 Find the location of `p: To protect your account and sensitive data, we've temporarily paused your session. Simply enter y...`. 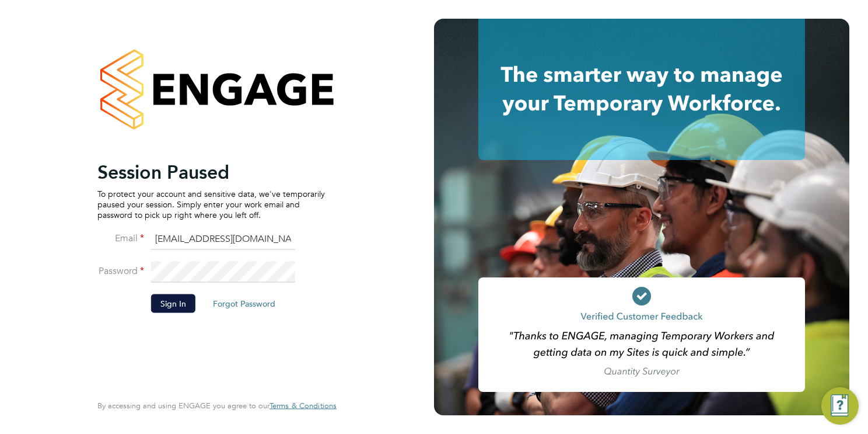

p: To protect your account and sensitive data, we've temporarily paused your session. Simply enter y... is located at coordinates (211, 204).